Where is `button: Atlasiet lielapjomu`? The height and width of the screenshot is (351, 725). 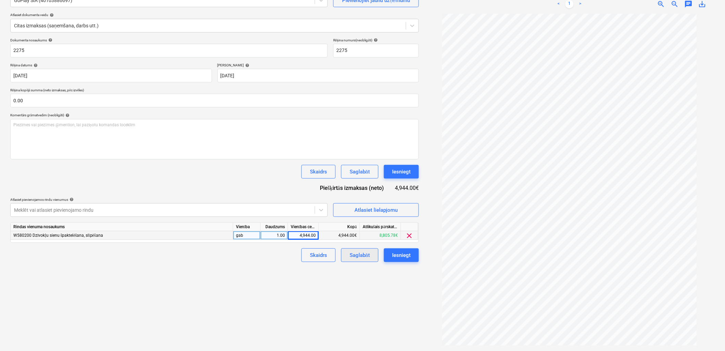 button: Atlasiet lielapjomu is located at coordinates (376, 210).